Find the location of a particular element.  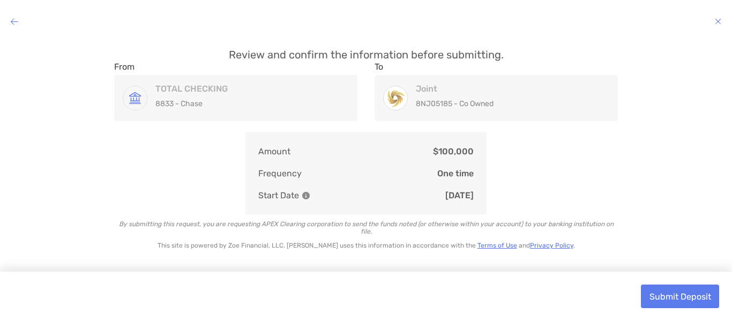

p: $100,000 is located at coordinates (453, 151).